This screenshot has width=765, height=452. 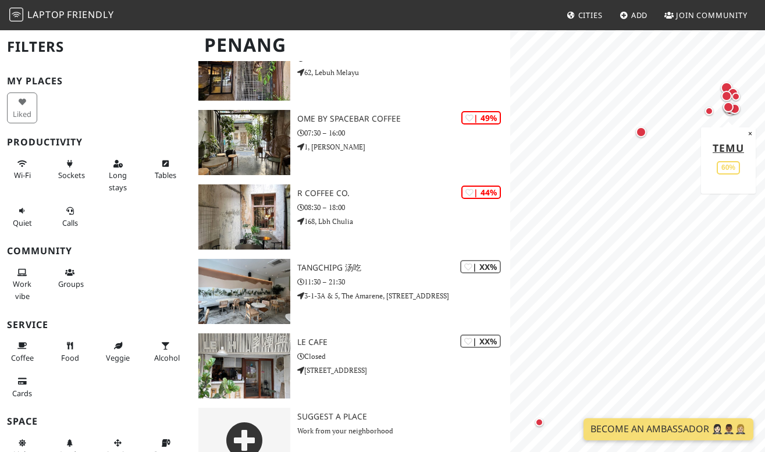 What do you see at coordinates (62, 15) in the screenshot?
I see `a: LaptopFriendly LaptopFriendly` at bounding box center [62, 15].